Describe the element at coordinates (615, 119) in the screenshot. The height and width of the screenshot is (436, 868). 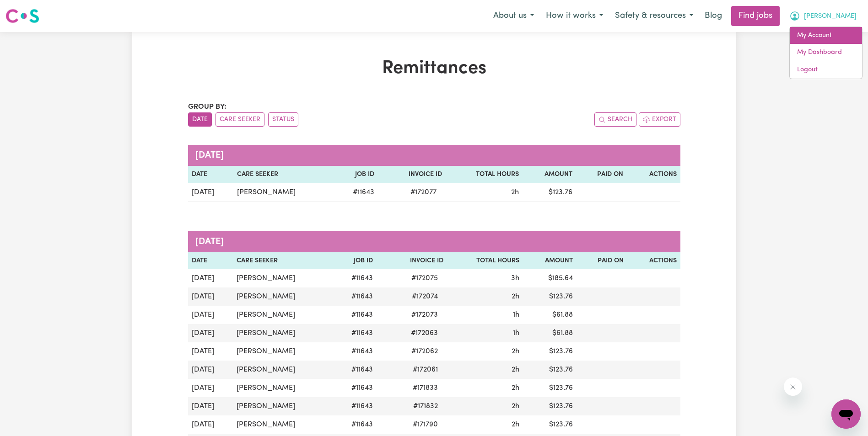
I see `button: Search` at that location.